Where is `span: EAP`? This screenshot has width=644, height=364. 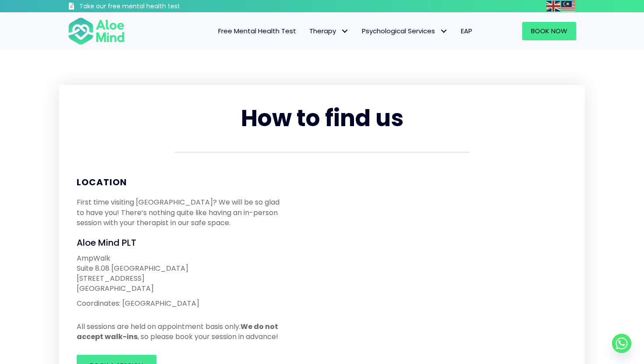
span: EAP is located at coordinates (466, 30).